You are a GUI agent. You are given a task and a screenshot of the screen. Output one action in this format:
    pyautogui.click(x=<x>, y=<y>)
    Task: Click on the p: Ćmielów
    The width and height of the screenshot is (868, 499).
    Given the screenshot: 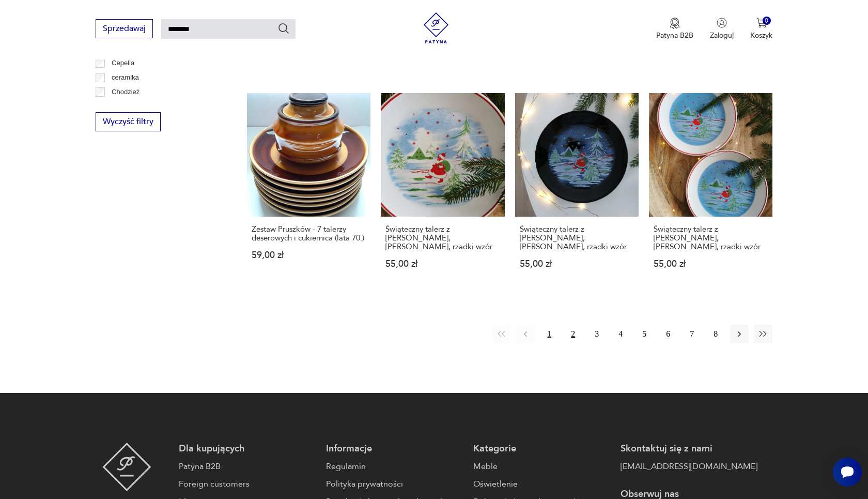 What is the action you would take?
    pyautogui.click(x=124, y=106)
    